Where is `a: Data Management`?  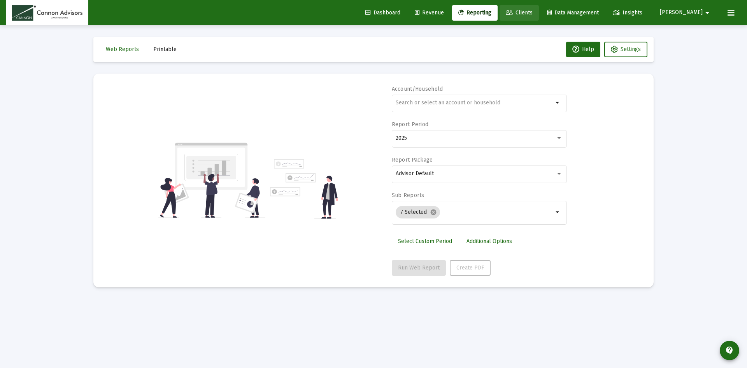 a: Data Management is located at coordinates (573, 13).